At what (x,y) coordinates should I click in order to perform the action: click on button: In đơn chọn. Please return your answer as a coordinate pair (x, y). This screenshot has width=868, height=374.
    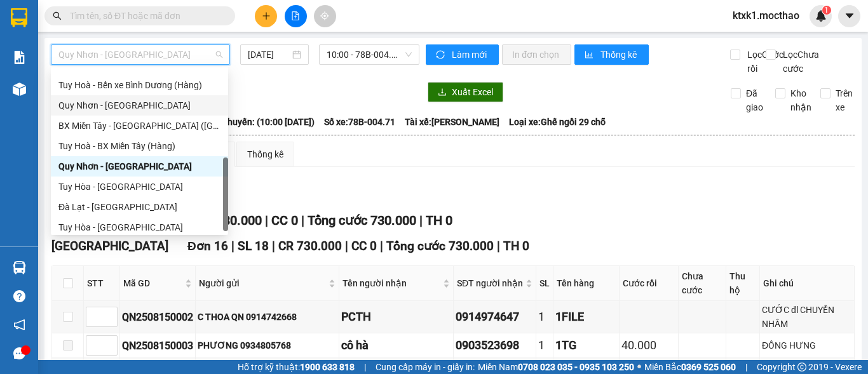
    Looking at the image, I should click on (536, 54).